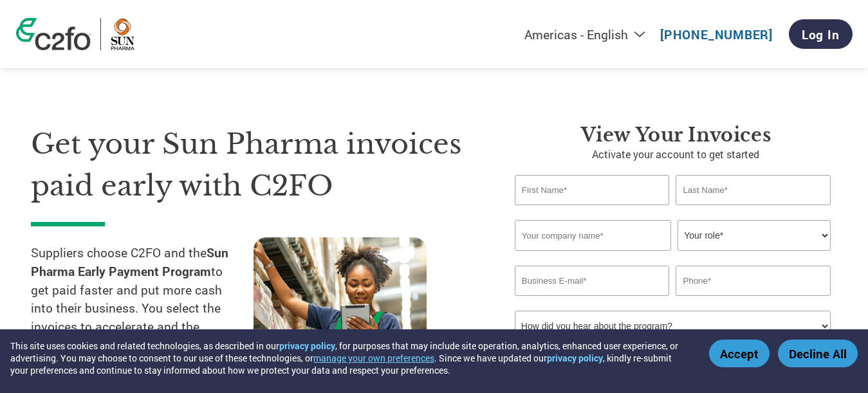 Image resolution: width=868 pixels, height=393 pixels. What do you see at coordinates (821, 34) in the screenshot?
I see `a: Log In` at bounding box center [821, 34].